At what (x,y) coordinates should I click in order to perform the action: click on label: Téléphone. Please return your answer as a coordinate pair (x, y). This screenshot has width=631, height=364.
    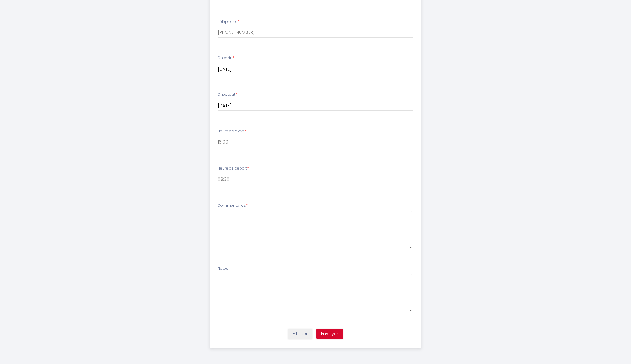
    Looking at the image, I should click on (229, 22).